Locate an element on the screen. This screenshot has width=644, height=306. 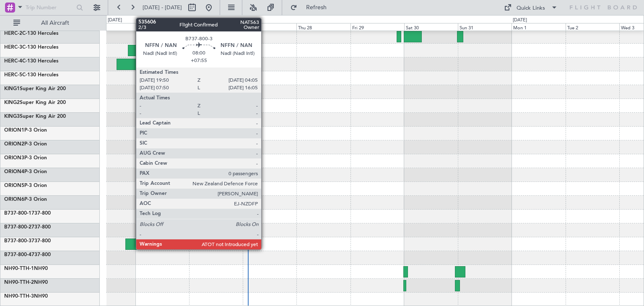
span: HERC-3 is located at coordinates (13, 48).